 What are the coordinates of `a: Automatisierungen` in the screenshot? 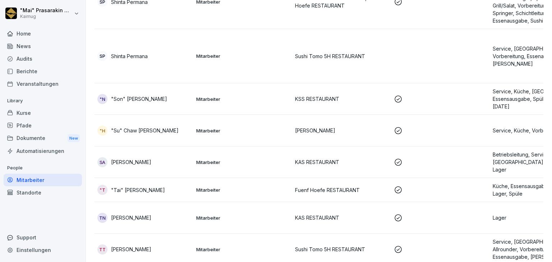 It's located at (43, 151).